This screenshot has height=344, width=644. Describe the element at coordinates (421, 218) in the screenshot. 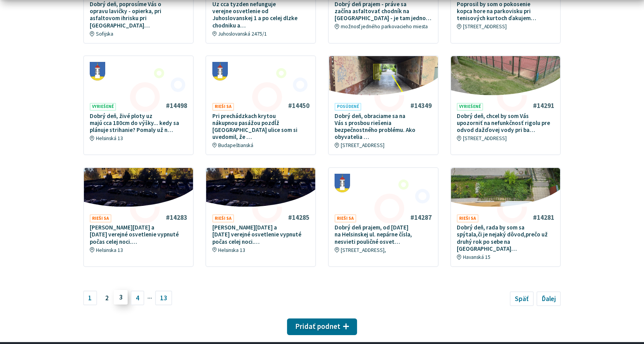

I see `h4: #14287` at that location.